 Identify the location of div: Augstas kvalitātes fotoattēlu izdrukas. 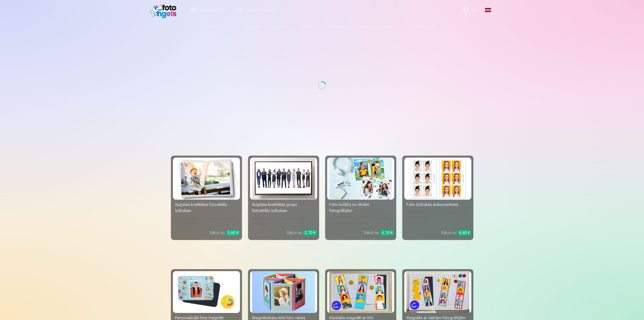
(207, 208).